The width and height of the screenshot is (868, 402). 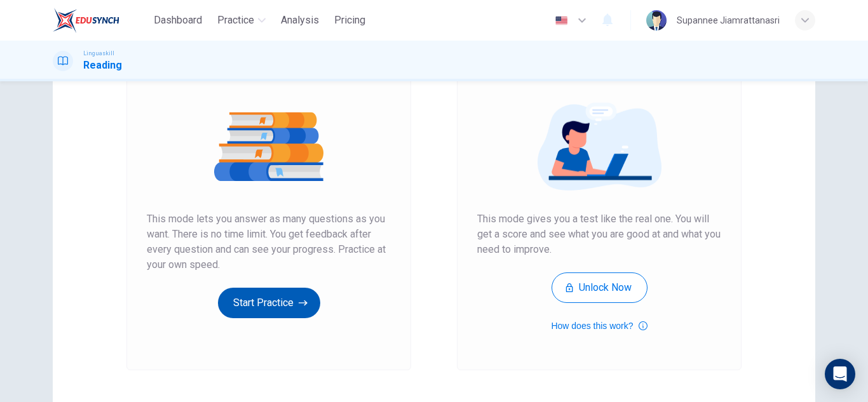 What do you see at coordinates (300, 20) in the screenshot?
I see `span: Analysis` at bounding box center [300, 20].